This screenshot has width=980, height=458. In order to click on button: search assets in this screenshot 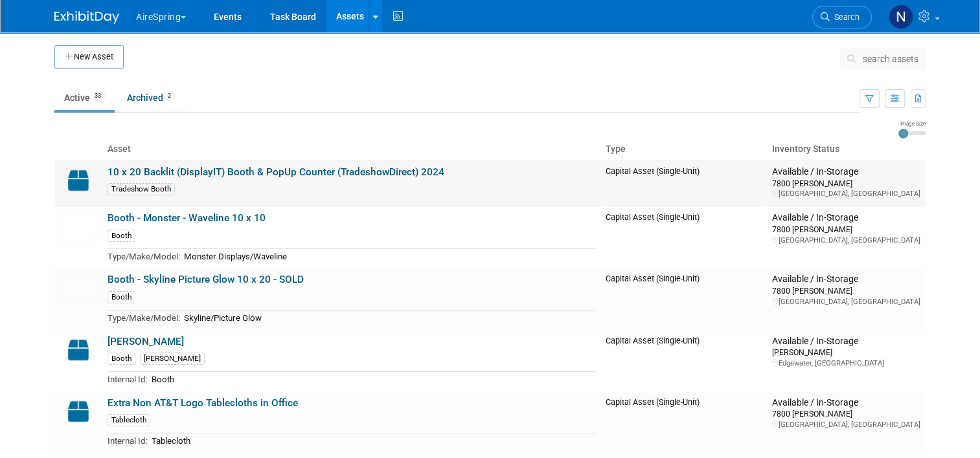, I will do `click(883, 59)`.